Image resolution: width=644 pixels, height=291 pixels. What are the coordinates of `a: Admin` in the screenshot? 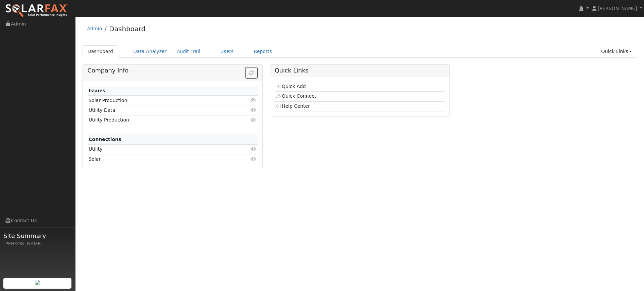 It's located at (95, 29).